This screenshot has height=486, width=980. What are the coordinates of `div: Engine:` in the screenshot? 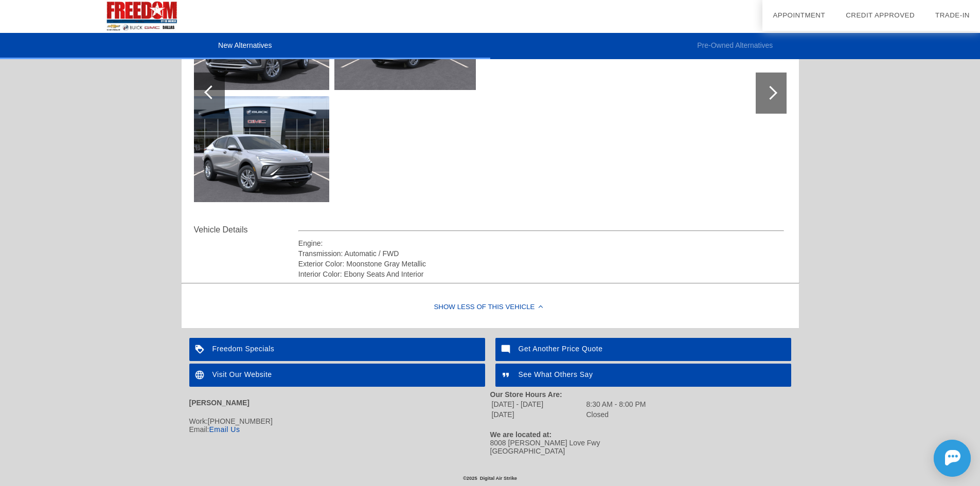 It's located at (541, 243).